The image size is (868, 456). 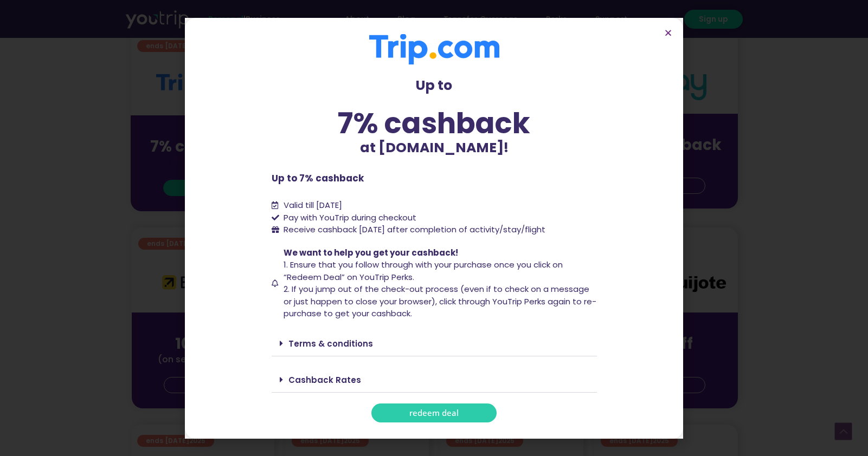 I want to click on a: Terms & conditions, so click(x=330, y=343).